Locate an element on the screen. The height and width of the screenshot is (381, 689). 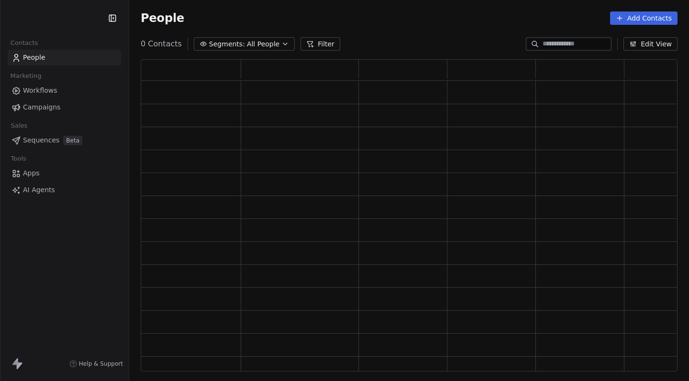
span: Tools is located at coordinates (18, 159).